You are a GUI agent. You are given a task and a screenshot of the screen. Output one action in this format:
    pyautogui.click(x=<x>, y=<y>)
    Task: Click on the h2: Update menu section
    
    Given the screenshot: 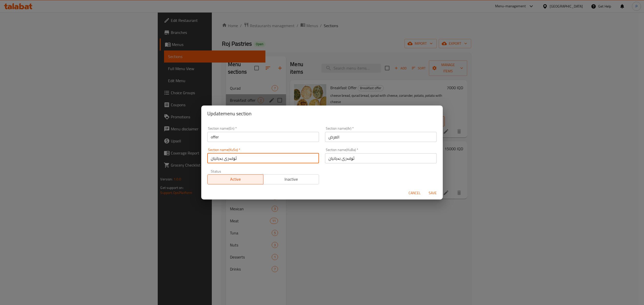 What is the action you would take?
    pyautogui.click(x=322, y=114)
    